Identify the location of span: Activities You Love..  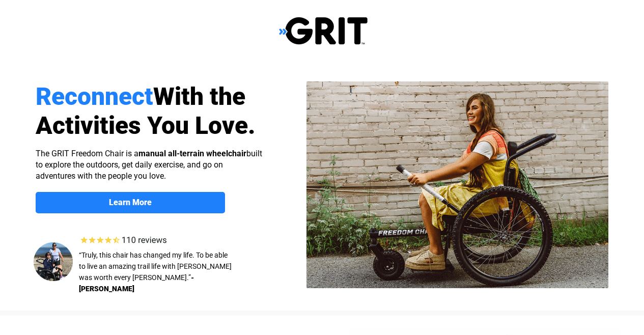
(145, 125).